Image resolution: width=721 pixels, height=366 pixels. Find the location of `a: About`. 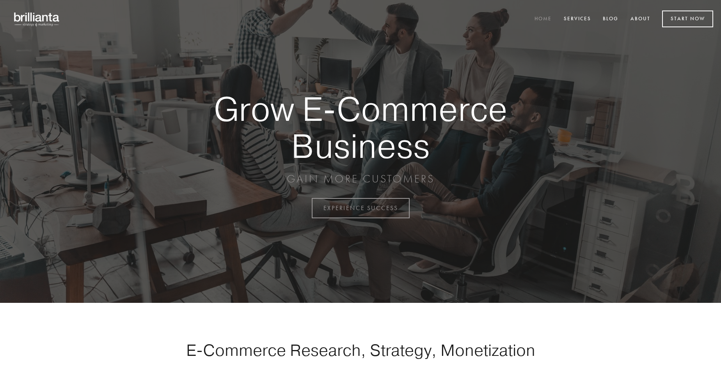

a: About is located at coordinates (640, 19).